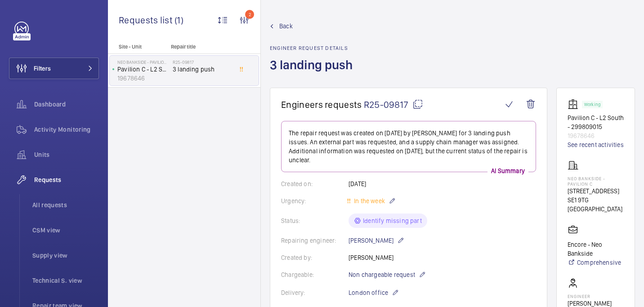 This screenshot has height=307, width=644. What do you see at coordinates (286, 26) in the screenshot?
I see `span: Back` at bounding box center [286, 26].